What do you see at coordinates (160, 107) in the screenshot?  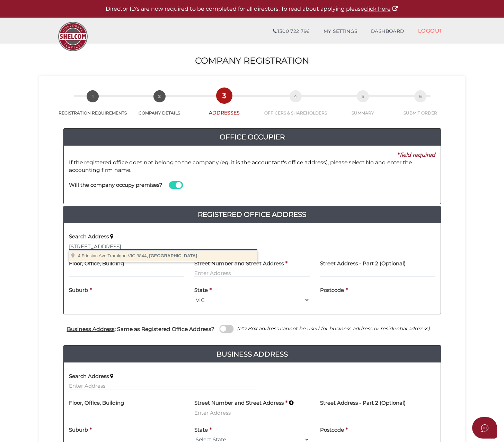 I see `a: 2COMPANY DETAILS` at bounding box center [160, 107].